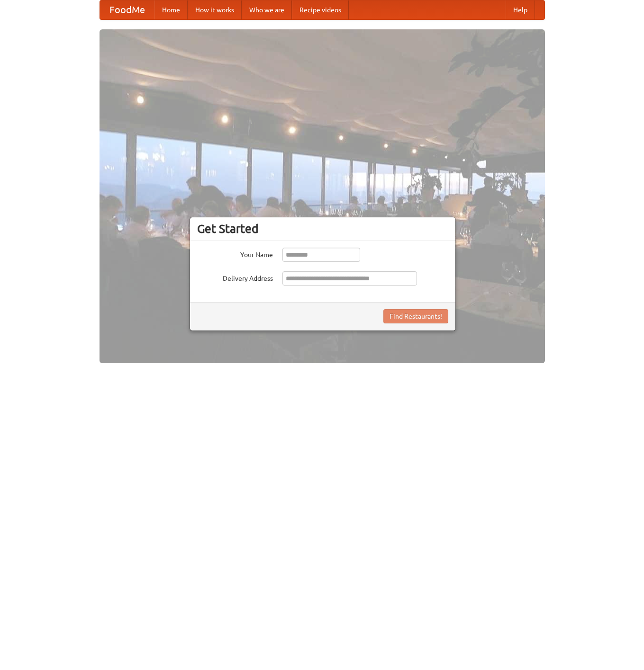 The height and width of the screenshot is (670, 644). I want to click on button: Find Restaurants!, so click(415, 317).